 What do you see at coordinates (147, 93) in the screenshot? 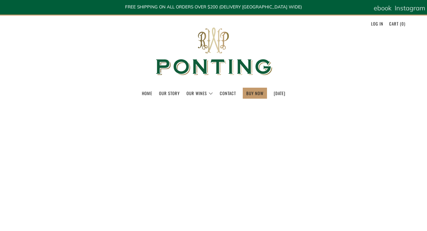
I see `a: Home` at bounding box center [147, 93].